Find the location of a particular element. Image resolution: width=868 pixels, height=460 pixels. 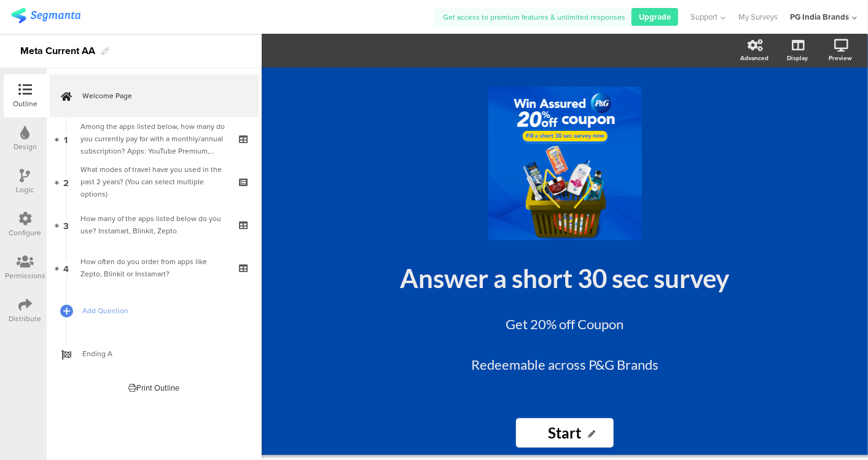

img: segmanta logo is located at coordinates (45, 15).